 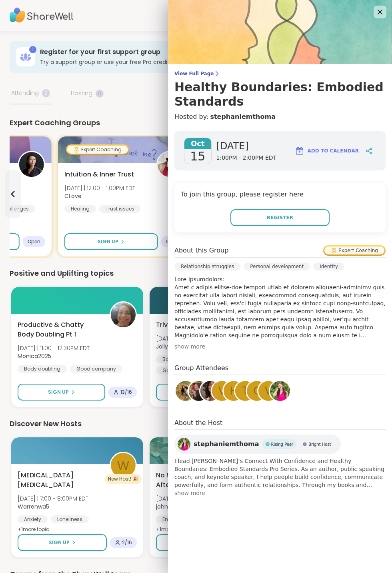 I want to click on a: stephaniemthomastephaniemthomaRising PeerRising PeerBright HostBright Host, so click(x=258, y=444).